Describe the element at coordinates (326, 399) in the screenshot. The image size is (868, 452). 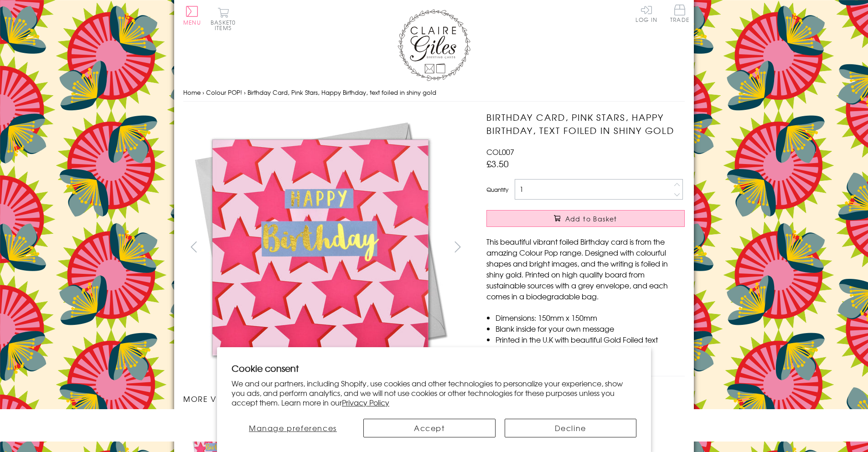
I see `h3: More views` at that location.